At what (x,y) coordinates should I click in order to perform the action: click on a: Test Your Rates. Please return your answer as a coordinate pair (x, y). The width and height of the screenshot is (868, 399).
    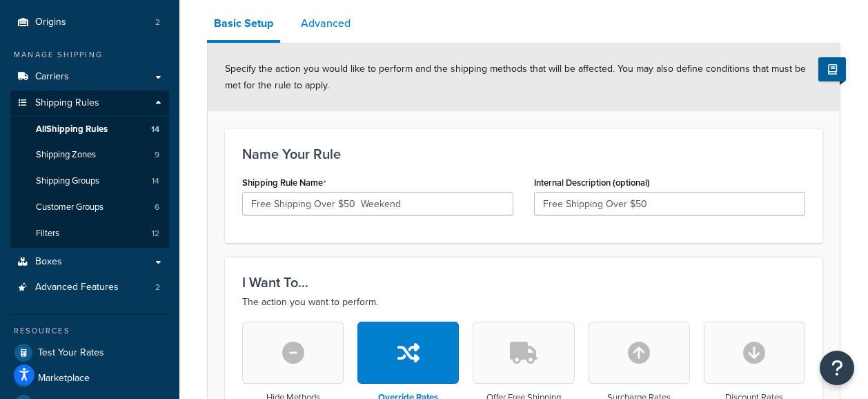
    Looking at the image, I should click on (90, 352).